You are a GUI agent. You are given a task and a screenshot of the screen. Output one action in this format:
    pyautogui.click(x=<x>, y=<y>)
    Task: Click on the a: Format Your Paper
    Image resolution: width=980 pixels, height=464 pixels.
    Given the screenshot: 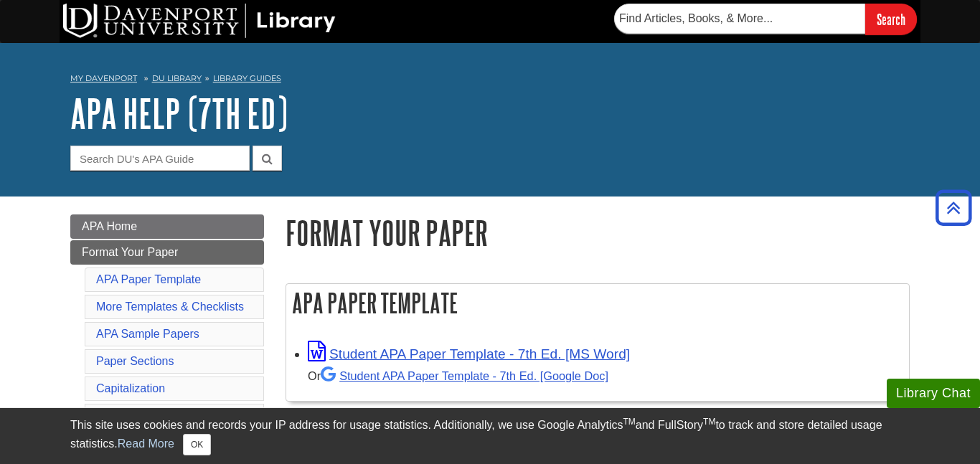 What is the action you would take?
    pyautogui.click(x=167, y=253)
    